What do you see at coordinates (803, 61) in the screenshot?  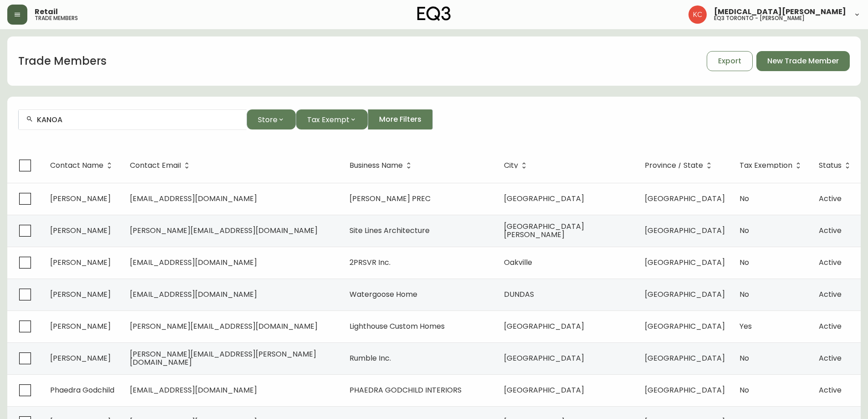 I see `span: New Trade Member` at bounding box center [803, 61].